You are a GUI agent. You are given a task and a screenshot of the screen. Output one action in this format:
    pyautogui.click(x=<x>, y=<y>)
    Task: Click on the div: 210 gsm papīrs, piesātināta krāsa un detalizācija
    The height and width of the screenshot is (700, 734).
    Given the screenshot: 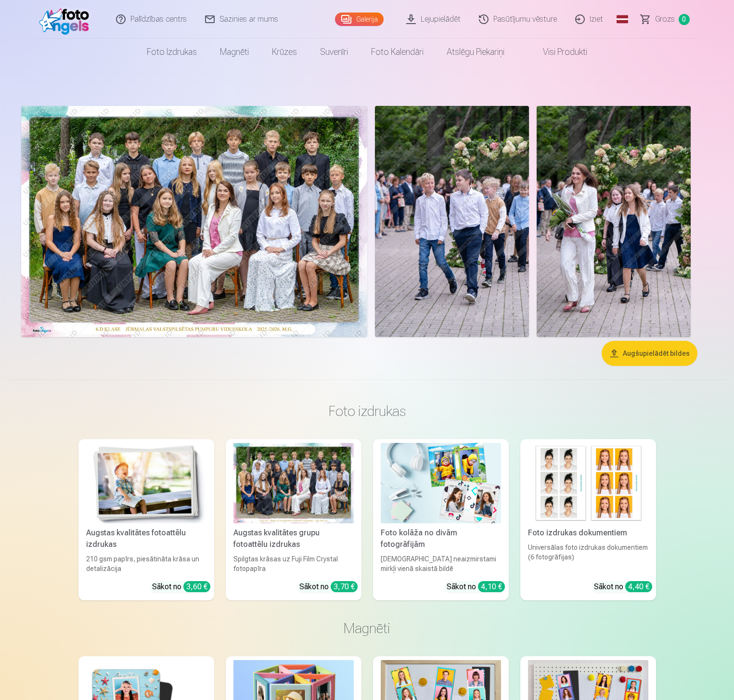 What is the action you would take?
    pyautogui.click(x=146, y=564)
    